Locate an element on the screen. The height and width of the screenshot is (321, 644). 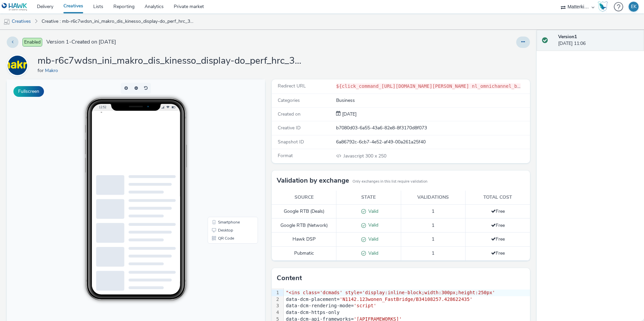
th: Total cost is located at coordinates (498, 197).